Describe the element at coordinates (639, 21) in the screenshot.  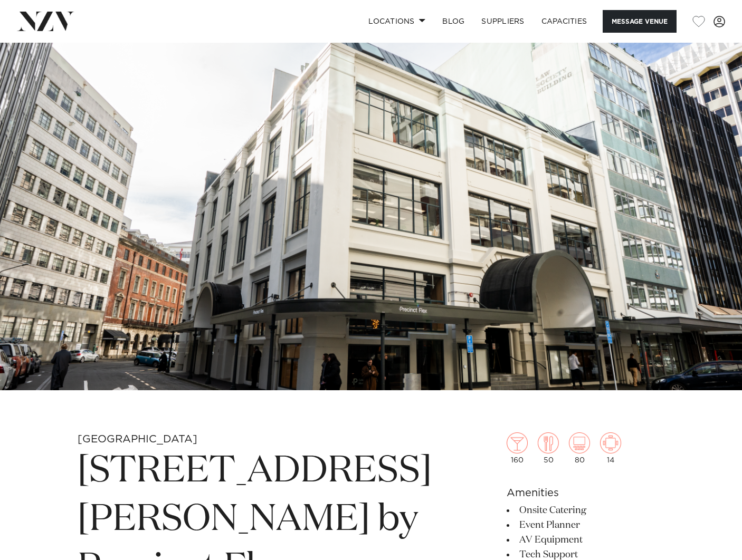
I see `button: Message Venue` at that location.